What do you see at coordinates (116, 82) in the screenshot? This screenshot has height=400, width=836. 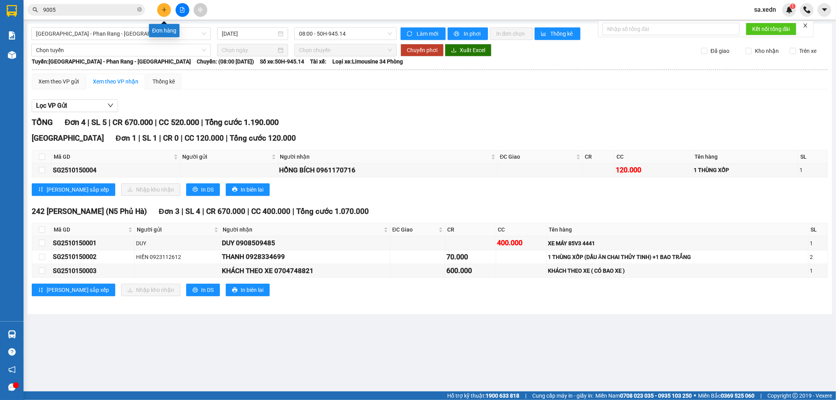 I see `div: Xem theo VP nhận` at bounding box center [116, 82].